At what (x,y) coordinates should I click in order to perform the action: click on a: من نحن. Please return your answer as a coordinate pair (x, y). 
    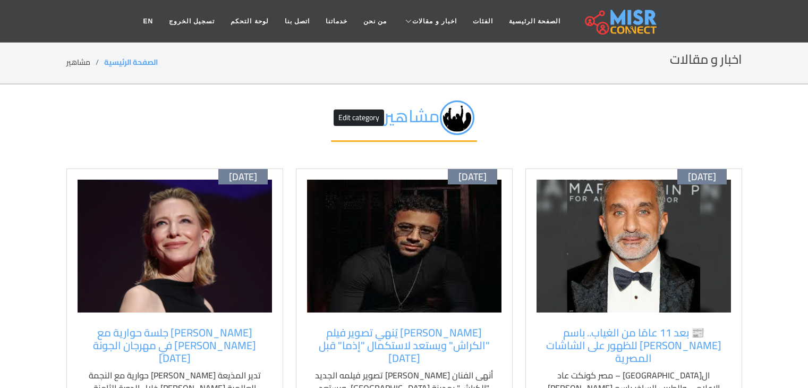
    Looking at the image, I should click on (375, 21).